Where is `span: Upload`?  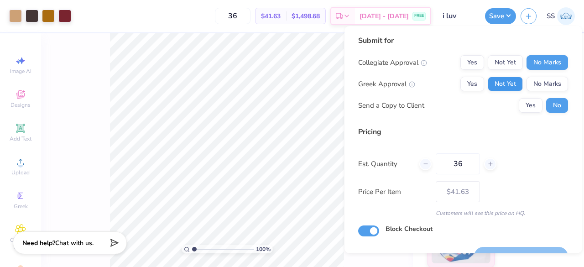 span: Upload is located at coordinates (21, 172).